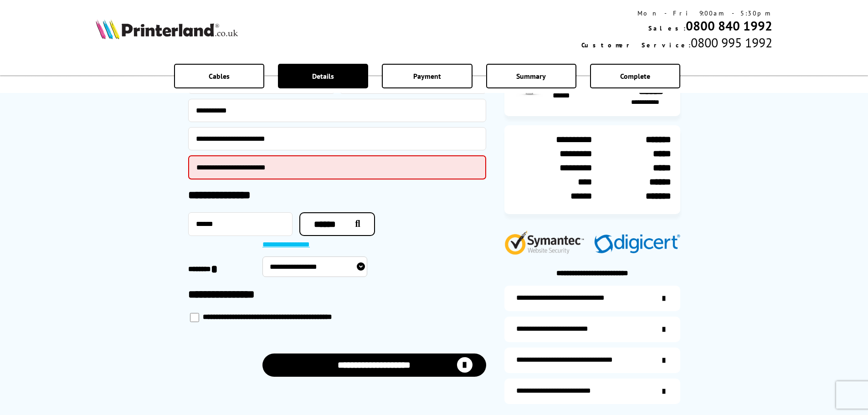 The image size is (868, 415). What do you see at coordinates (592, 298) in the screenshot?
I see `a: additional-ink` at bounding box center [592, 298].